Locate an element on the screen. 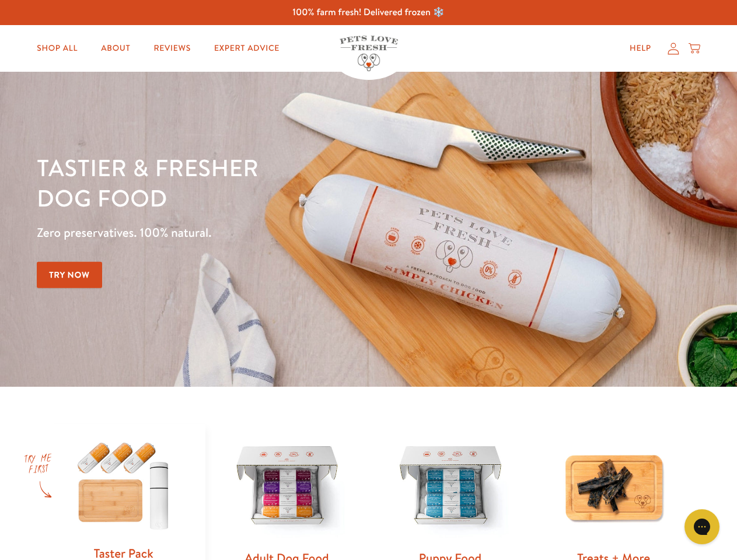 The image size is (737, 560). a: Shop All is located at coordinates (57, 49).